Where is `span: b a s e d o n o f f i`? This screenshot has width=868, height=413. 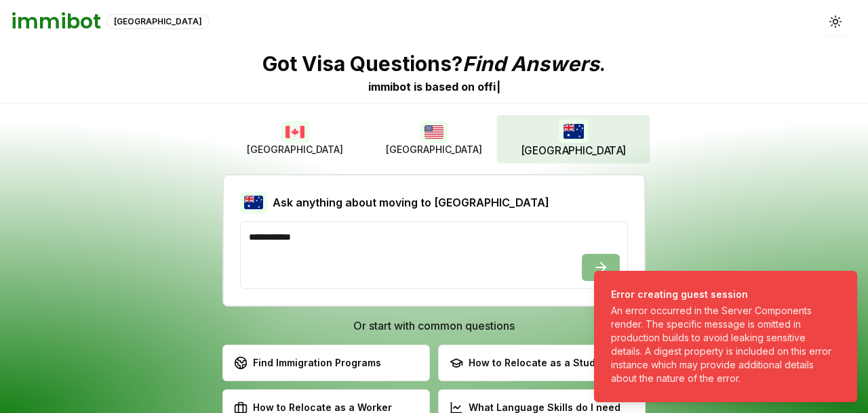
span: b a s e d o n o f f i is located at coordinates (460, 87).